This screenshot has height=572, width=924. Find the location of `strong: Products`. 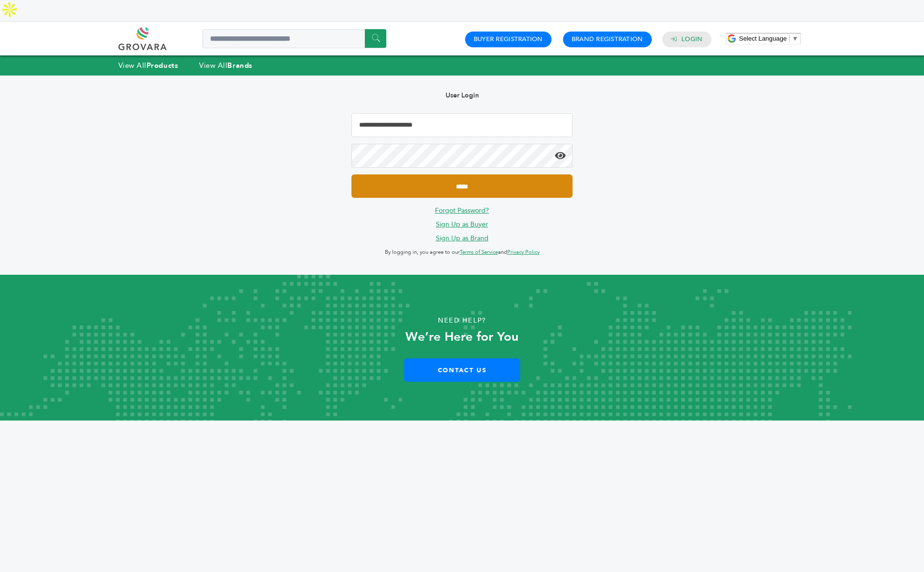

strong: Products is located at coordinates (162, 65).